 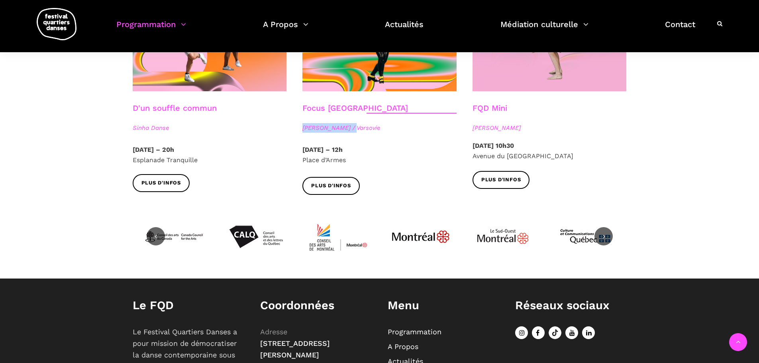 I want to click on img: logo-fqd-med, so click(x=57, y=24).